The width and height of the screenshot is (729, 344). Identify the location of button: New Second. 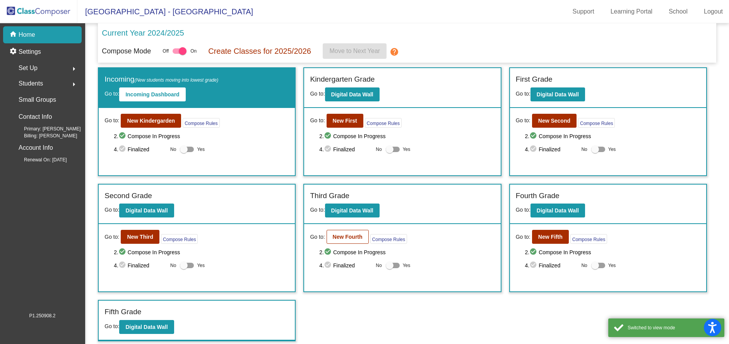
(554, 121).